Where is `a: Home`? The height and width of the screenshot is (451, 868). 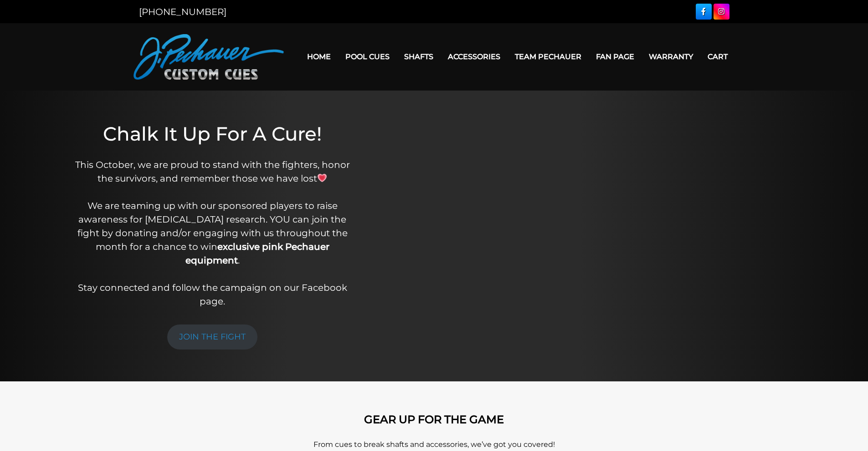 a: Home is located at coordinates (319, 57).